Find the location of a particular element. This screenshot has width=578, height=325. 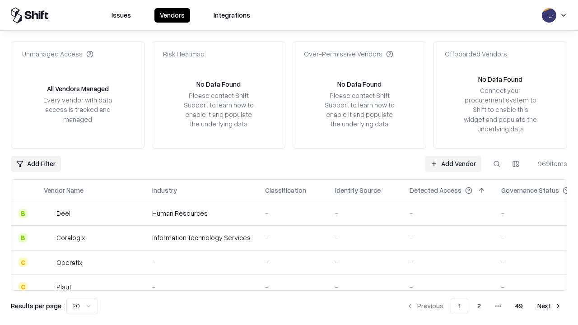

p: Results per page: is located at coordinates (37, 306).